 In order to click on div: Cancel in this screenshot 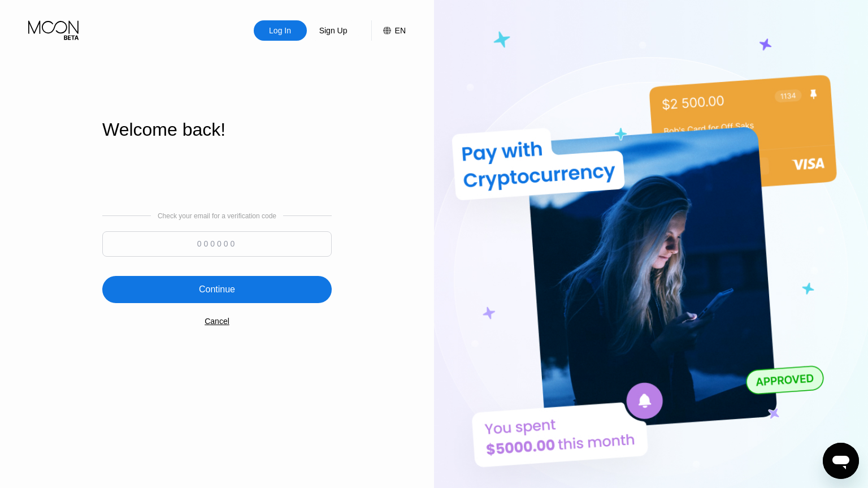, I will do `click(217, 321)`.